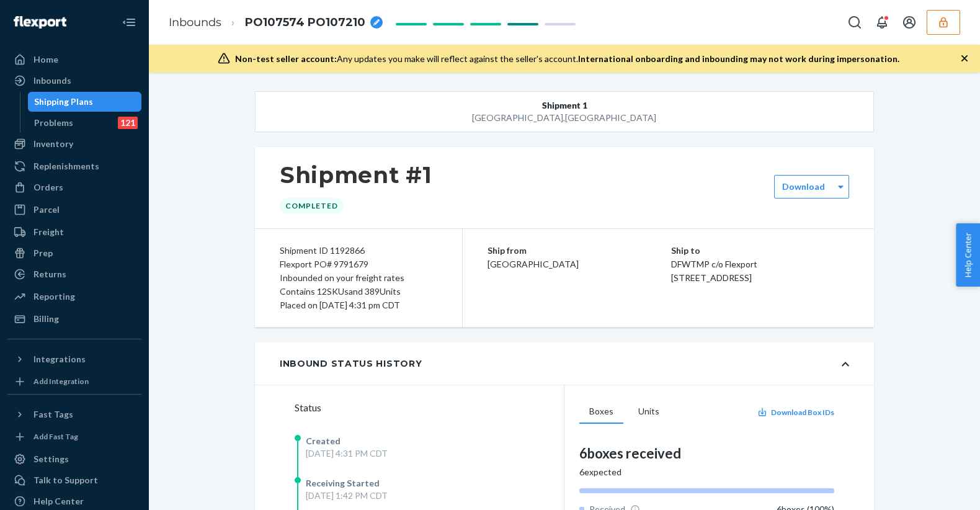  Describe the element at coordinates (129, 22) in the screenshot. I see `button: Close Navigation` at that location.